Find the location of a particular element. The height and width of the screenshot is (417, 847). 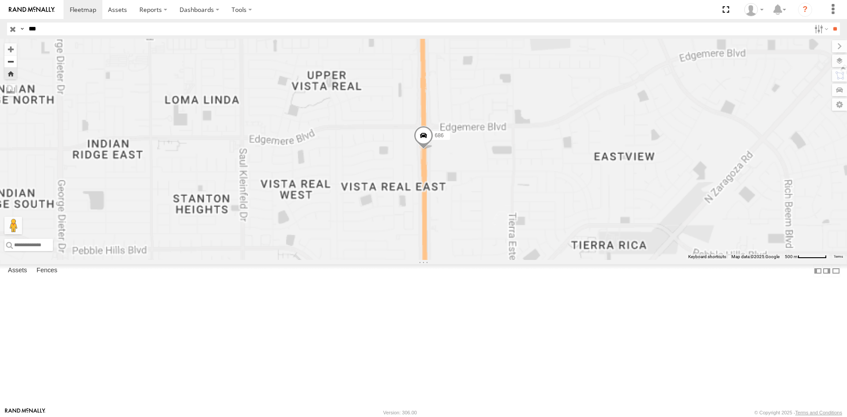

button: Drag Pegman onto the map to open Street View is located at coordinates (13, 225).